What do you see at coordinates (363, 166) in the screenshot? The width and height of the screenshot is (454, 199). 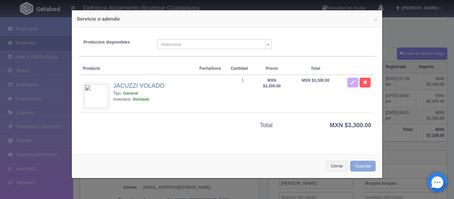 I see `button: Guardar` at bounding box center [363, 166].